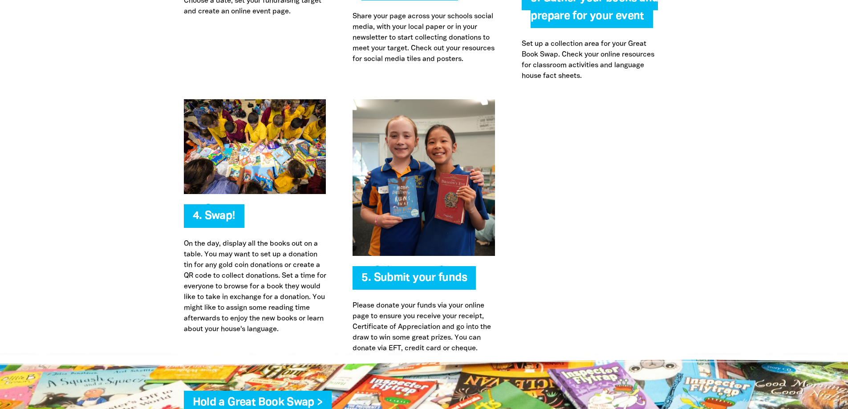  Describe the element at coordinates (214, 219) in the screenshot. I see `span: 4. Swap!` at that location.